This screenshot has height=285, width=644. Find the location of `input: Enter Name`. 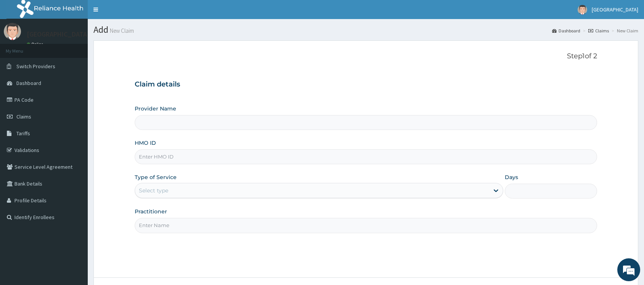

input: Enter Name is located at coordinates (366, 225).